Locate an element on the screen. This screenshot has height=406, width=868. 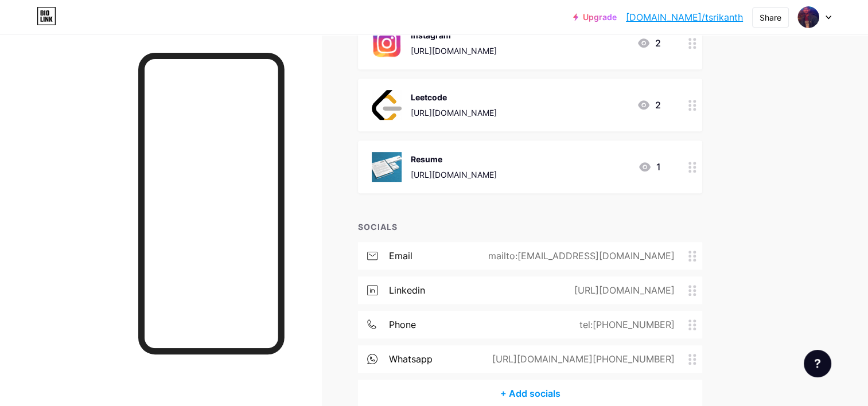
div: phone is located at coordinates (402, 324).